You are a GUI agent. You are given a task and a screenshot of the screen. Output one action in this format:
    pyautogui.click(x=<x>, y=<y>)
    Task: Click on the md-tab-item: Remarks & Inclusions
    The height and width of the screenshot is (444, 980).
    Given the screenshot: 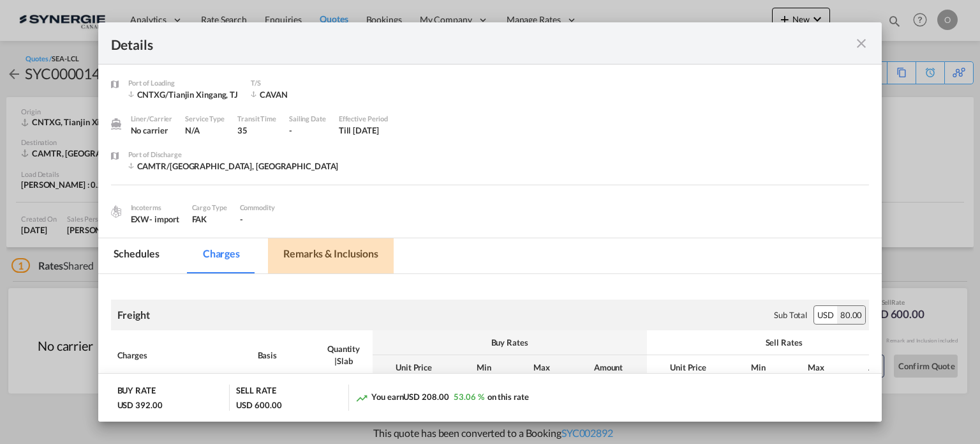 What is the action you would take?
    pyautogui.click(x=330, y=255)
    